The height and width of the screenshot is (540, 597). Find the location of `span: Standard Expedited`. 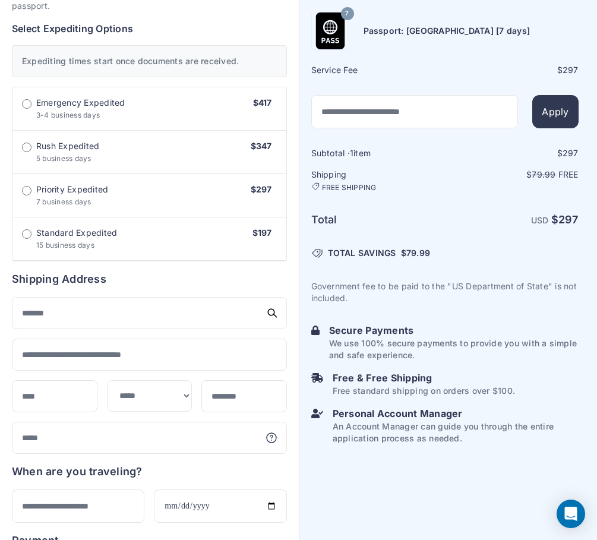

span: Standard Expedited is located at coordinates (77, 233).